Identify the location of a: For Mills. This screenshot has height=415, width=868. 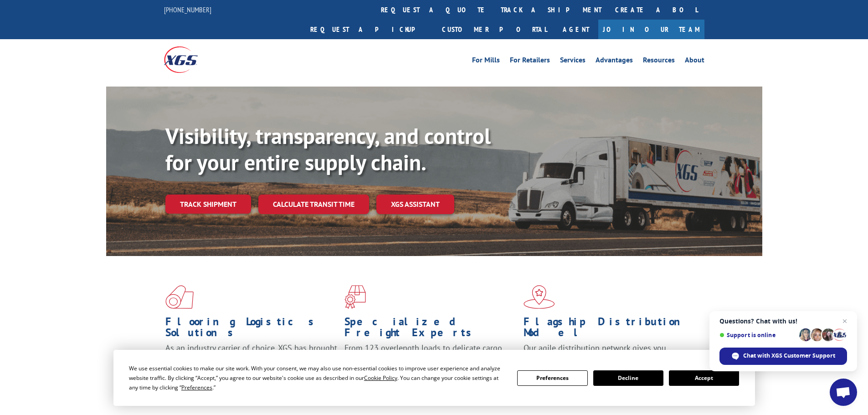
(486, 62).